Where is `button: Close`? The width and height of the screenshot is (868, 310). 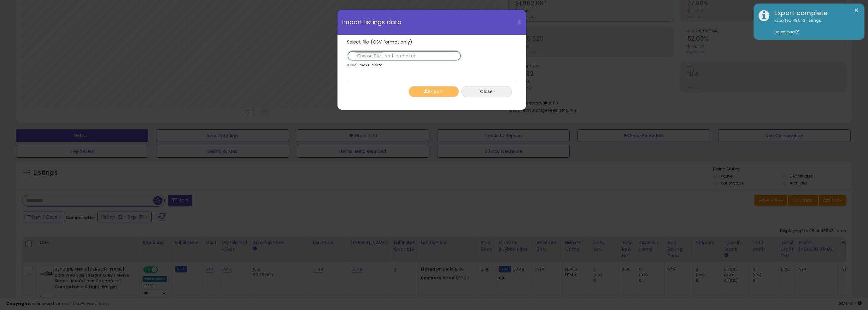
button: Close is located at coordinates (487, 92).